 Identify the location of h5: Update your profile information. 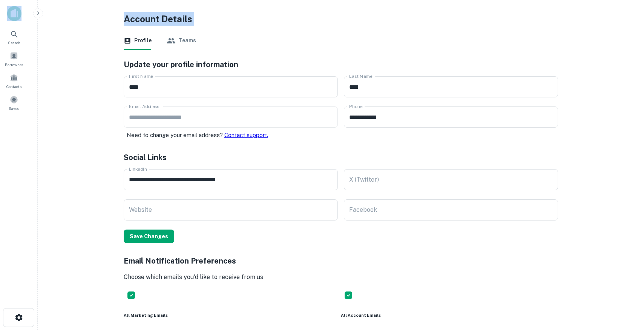
(341, 64).